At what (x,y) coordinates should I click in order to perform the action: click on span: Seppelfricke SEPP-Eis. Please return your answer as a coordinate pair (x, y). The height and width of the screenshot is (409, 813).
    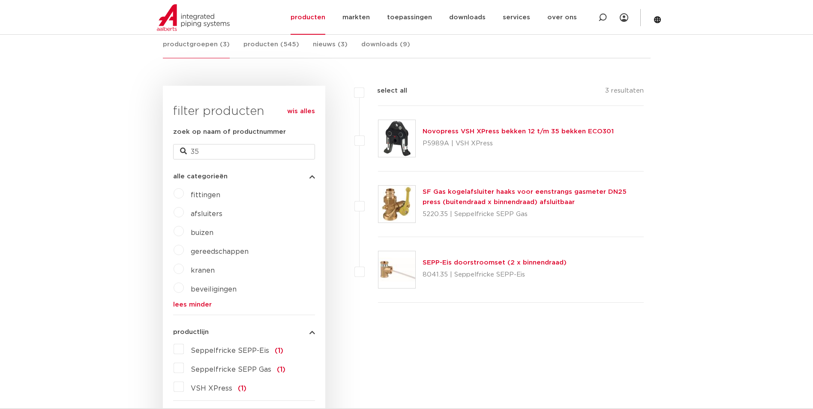
    Looking at the image, I should click on (230, 351).